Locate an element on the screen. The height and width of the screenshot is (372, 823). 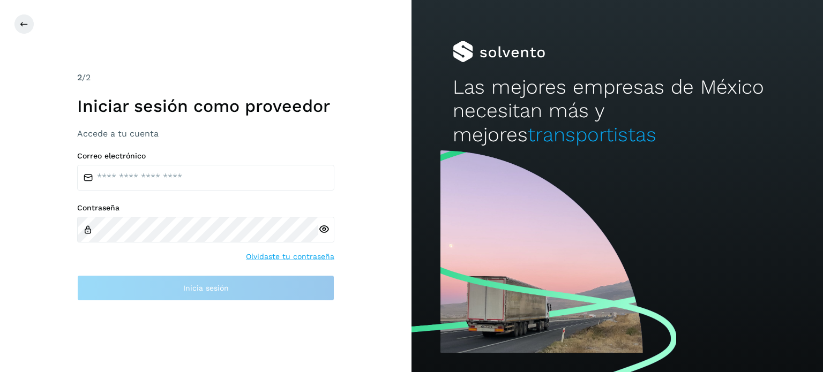
h3: Accede a tu cuenta is located at coordinates (206, 133).